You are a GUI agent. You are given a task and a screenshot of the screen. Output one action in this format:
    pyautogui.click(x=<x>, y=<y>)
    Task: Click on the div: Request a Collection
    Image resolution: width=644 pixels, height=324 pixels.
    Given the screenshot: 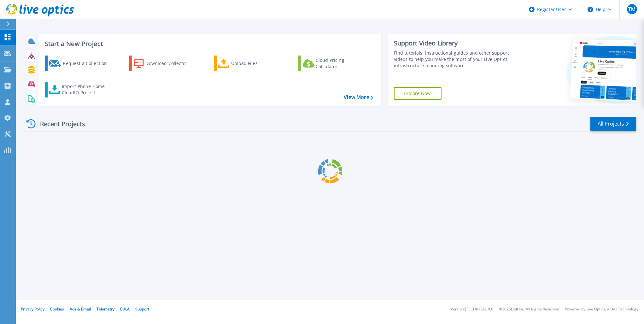 What is the action you would take?
    pyautogui.click(x=88, y=64)
    